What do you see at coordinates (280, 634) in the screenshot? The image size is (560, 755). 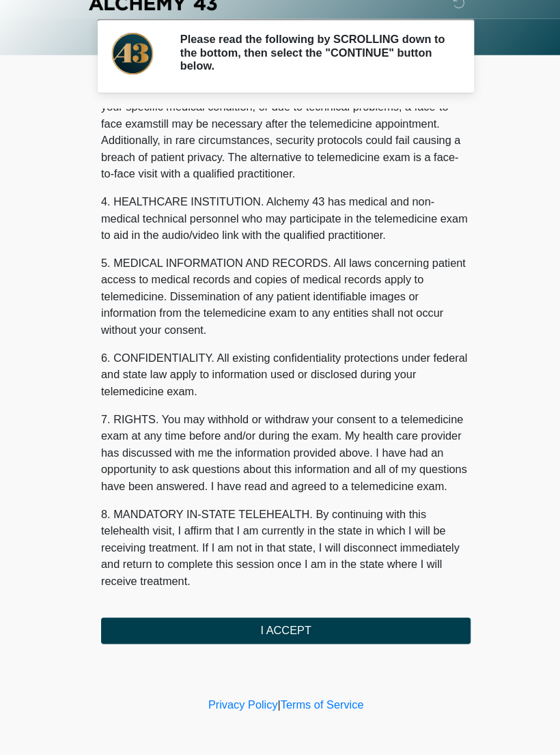 I see `button: I ACCEPT` at bounding box center [280, 634].